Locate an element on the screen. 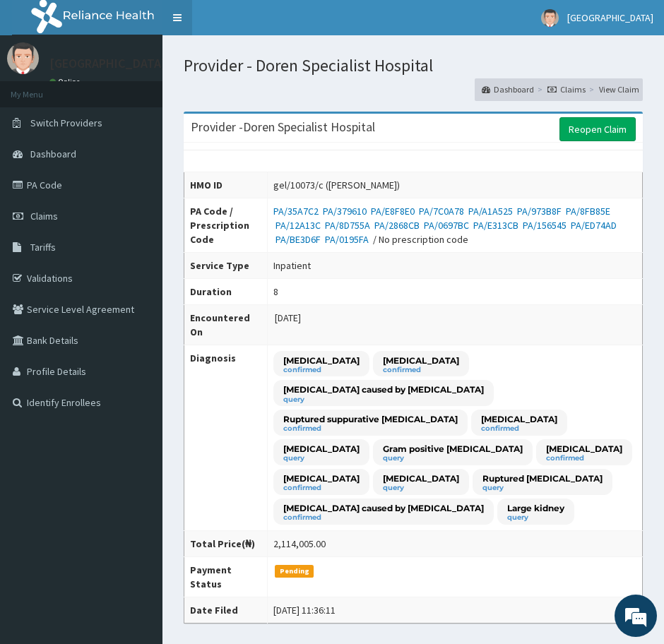  a: PA/0195FA is located at coordinates (349, 240).